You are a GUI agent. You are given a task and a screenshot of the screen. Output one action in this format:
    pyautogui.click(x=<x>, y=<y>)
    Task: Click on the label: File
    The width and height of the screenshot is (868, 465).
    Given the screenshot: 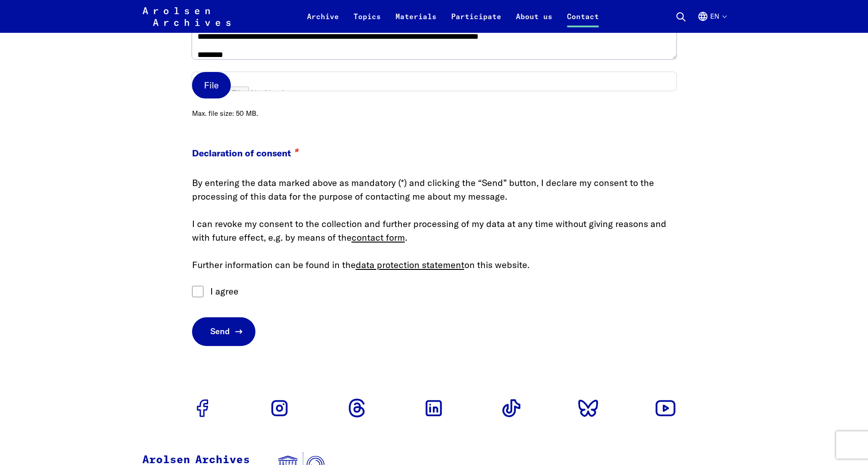 What is the action you would take?
    pyautogui.click(x=211, y=85)
    